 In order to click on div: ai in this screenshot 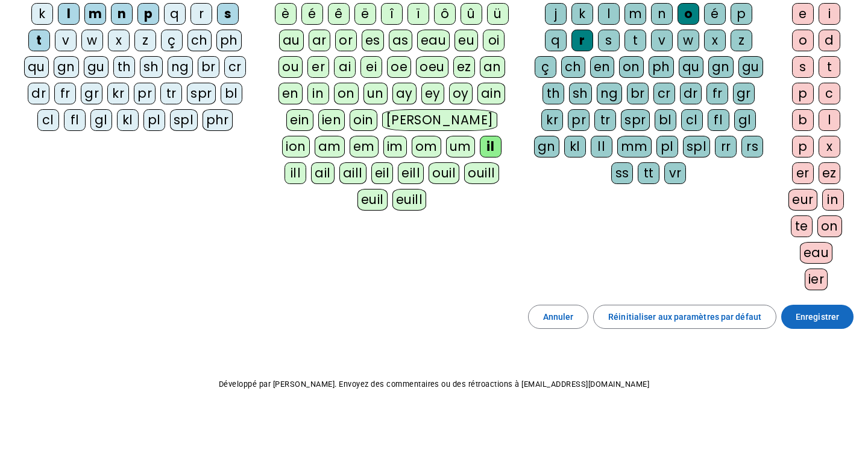, I will do `click(345, 67)`.